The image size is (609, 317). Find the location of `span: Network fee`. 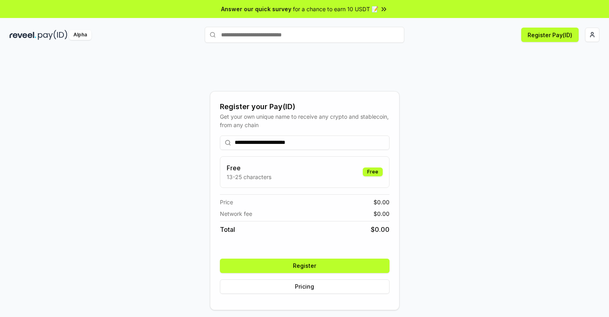

span: Network fee is located at coordinates (236, 213).